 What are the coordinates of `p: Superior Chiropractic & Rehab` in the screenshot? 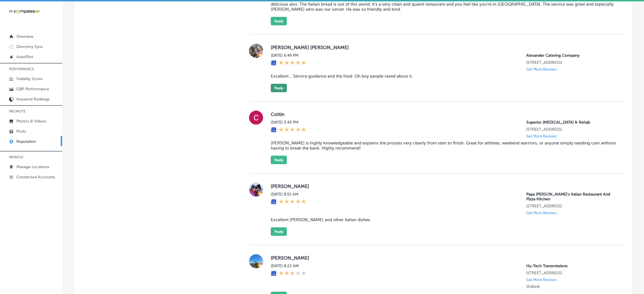 It's located at (571, 122).